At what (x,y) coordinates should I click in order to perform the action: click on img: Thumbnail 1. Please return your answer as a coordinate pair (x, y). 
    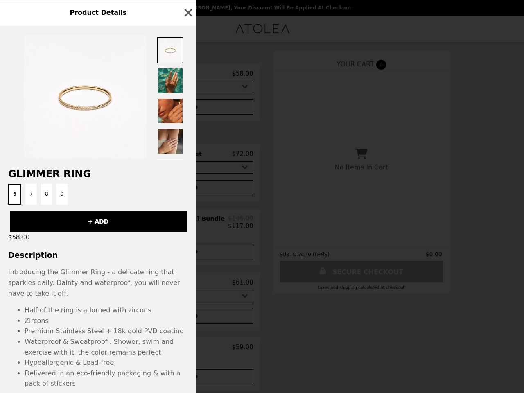
    Looking at the image, I should click on (170, 50).